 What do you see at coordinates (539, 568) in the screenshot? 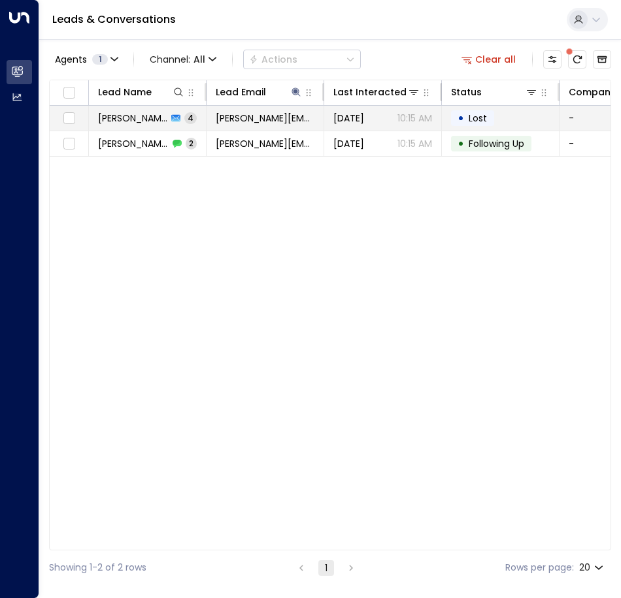
I see `label: Rows per page:` at bounding box center [539, 568].